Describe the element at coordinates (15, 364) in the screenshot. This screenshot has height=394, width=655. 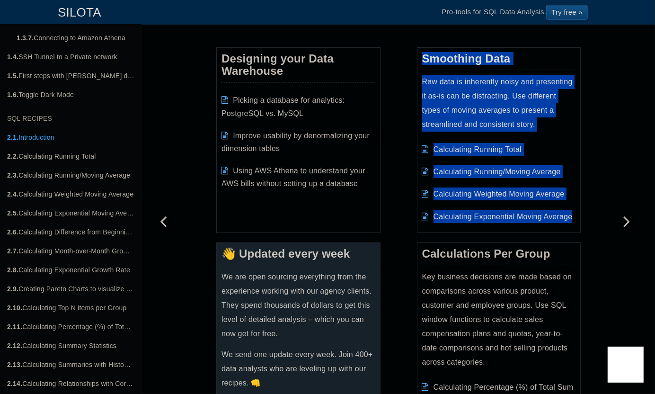
I see `b: 2.13.` at that location.